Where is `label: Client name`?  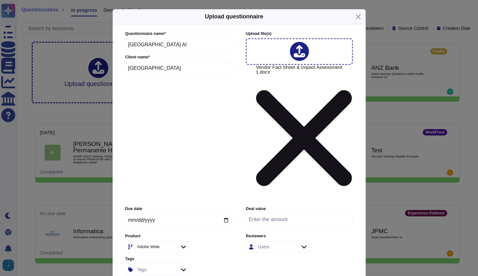 label: Client name is located at coordinates (179, 57).